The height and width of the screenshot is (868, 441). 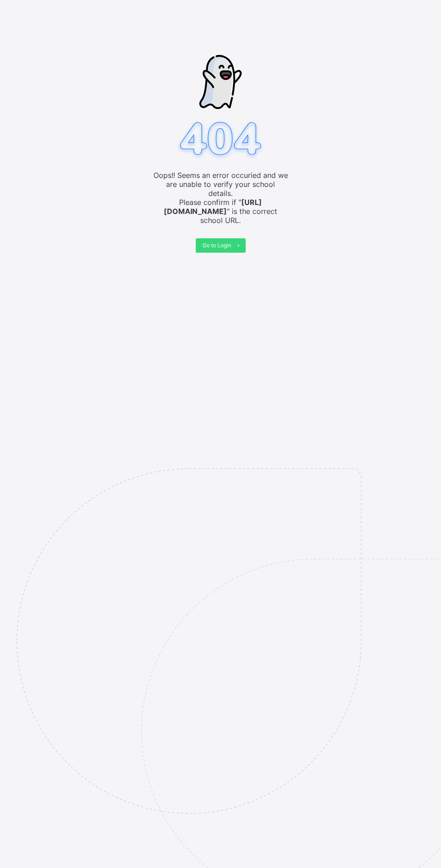 I want to click on span: Please confirm if " " is the correct school URL., so click(x=221, y=211).